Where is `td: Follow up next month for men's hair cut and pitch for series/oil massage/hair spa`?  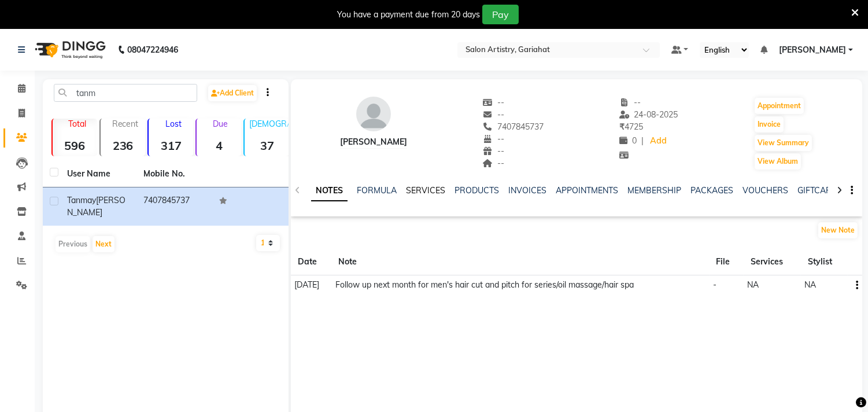 td: Follow up next month for men's hair cut and pitch for series/oil massage/hair spa is located at coordinates (520, 285).